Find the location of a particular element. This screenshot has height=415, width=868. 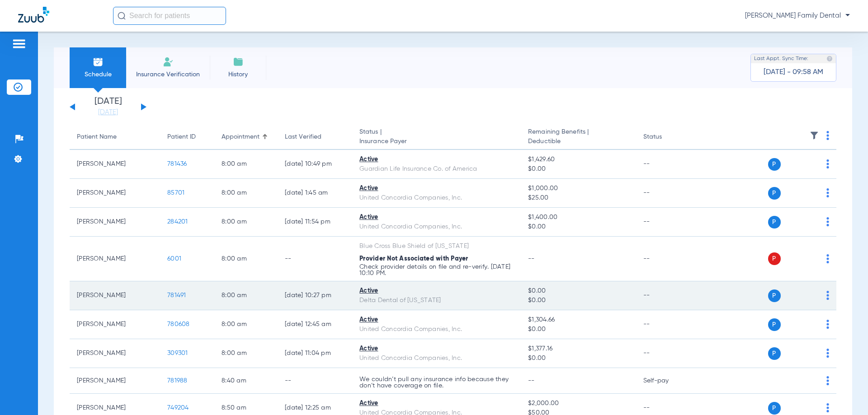

img: filter.svg is located at coordinates (814, 136).